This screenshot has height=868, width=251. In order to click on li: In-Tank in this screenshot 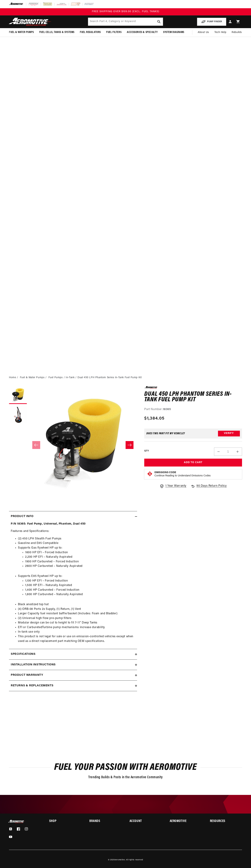, I will do `click(72, 377)`.